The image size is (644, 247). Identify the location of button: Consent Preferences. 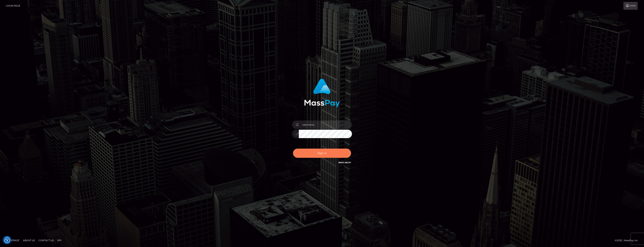
(7, 240).